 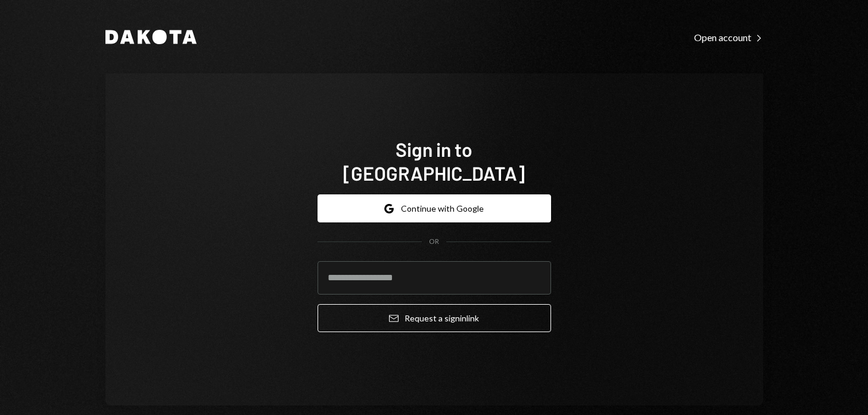 I want to click on a: Open account, so click(x=729, y=37).